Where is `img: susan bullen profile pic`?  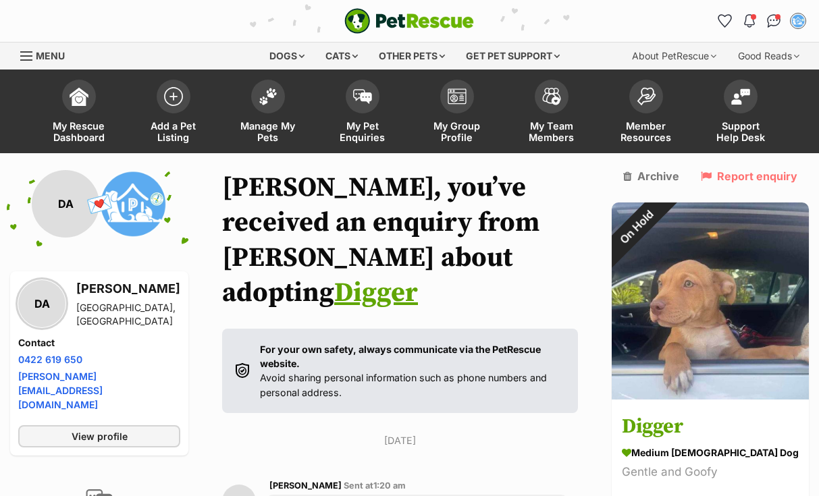
img: susan bullen profile pic is located at coordinates (798, 21).